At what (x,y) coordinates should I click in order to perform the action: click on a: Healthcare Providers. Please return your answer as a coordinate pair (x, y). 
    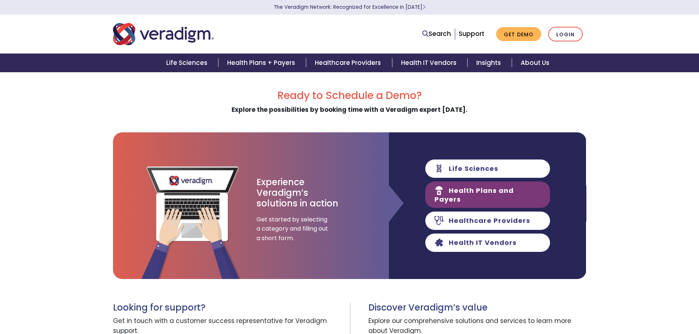
    Looking at the image, I should click on (349, 63).